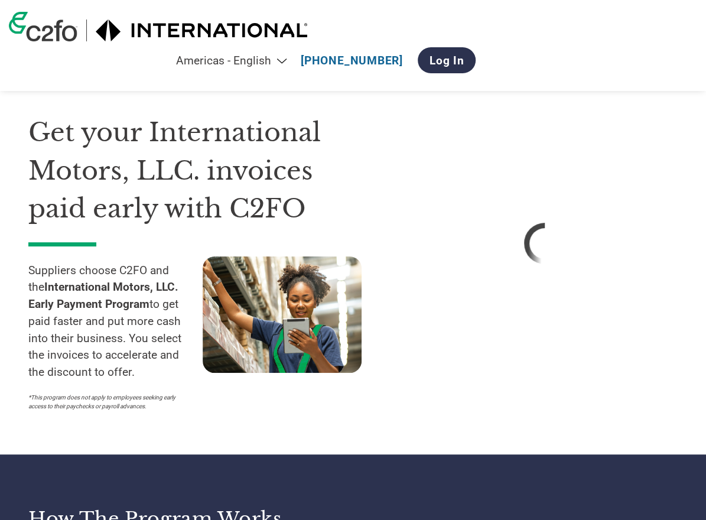  I want to click on img: c2fo logo, so click(43, 27).